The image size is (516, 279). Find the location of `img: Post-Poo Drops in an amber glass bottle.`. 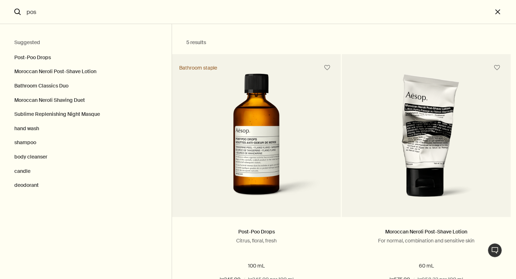

img: Post-Poo Drops in an amber glass bottle. is located at coordinates (257, 140).